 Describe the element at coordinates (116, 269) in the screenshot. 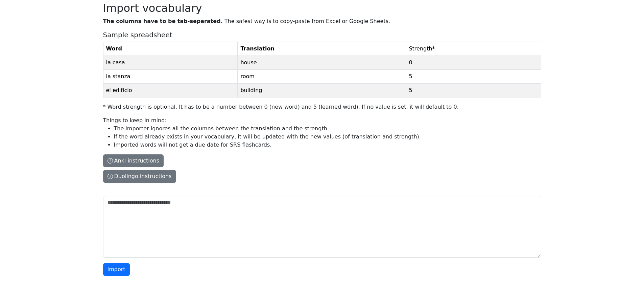

I see `button: Import` at that location.